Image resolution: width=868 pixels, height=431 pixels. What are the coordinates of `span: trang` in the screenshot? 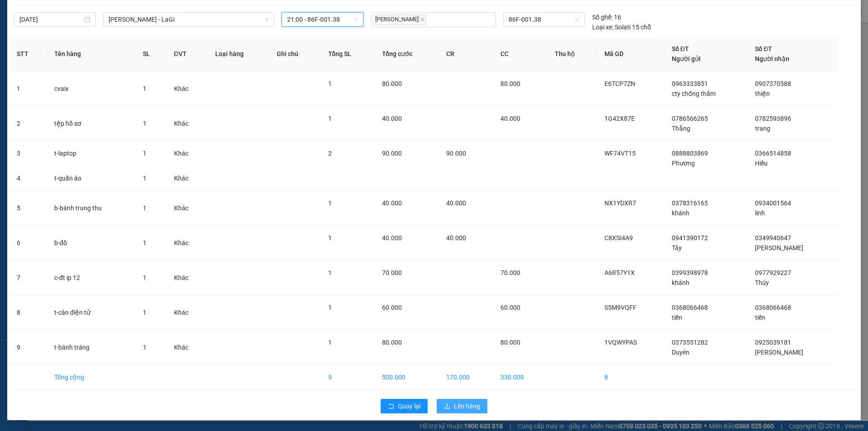 It's located at (763, 128).